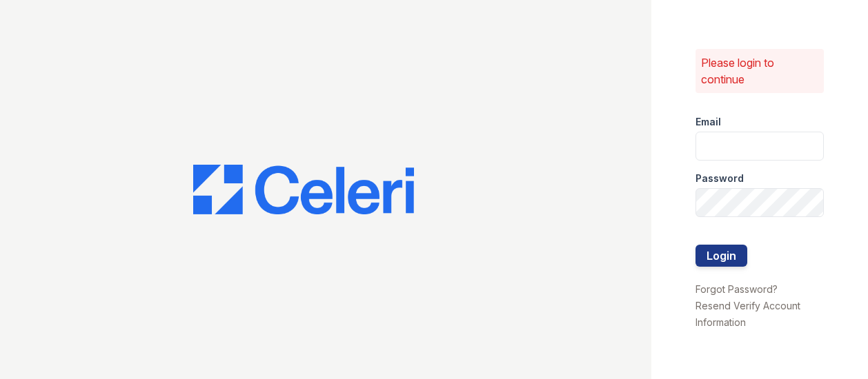  Describe the element at coordinates (721, 256) in the screenshot. I see `button: Login` at that location.